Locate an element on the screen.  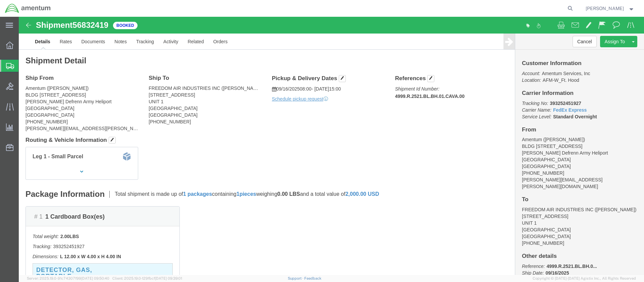
span: Client: 2025.19.0-129fbcf is located at coordinates (147, 278).